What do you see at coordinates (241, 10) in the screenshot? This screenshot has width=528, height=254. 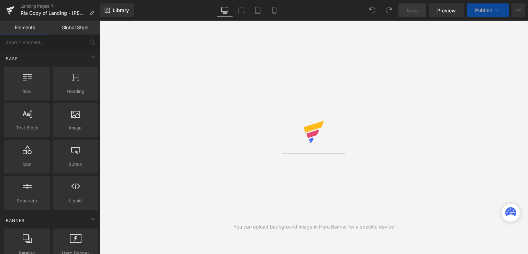 I see `a: Laptop` at bounding box center [241, 10].